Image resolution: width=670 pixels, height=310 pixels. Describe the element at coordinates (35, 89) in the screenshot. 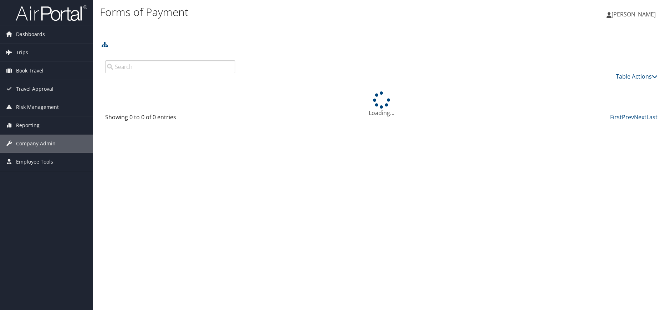

I see `span: Travel Approval` at that location.